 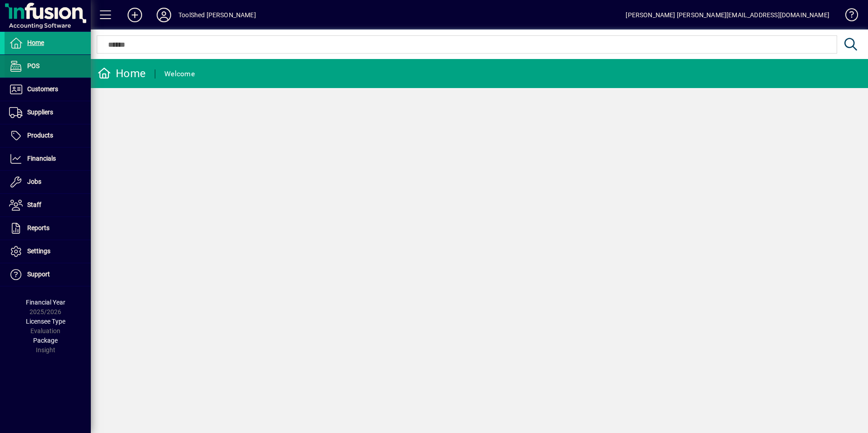 I want to click on span: Licensee Type, so click(x=45, y=322).